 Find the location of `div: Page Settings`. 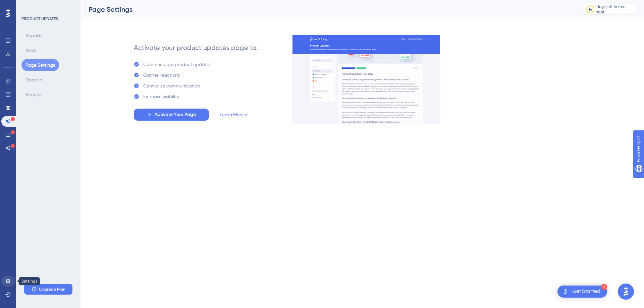

div: Page Settings is located at coordinates (327, 9).